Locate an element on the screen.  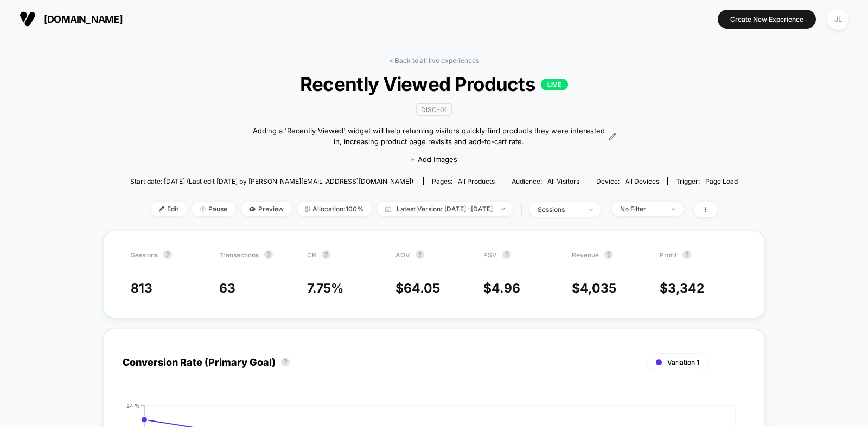
span: 3,342 is located at coordinates (686, 289).